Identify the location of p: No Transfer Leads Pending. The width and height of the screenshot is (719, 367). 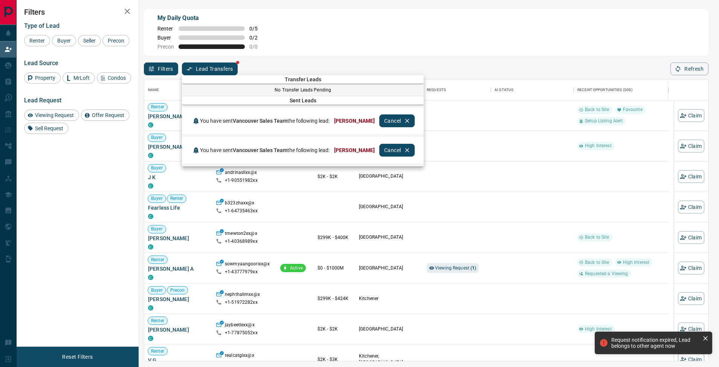
(303, 90).